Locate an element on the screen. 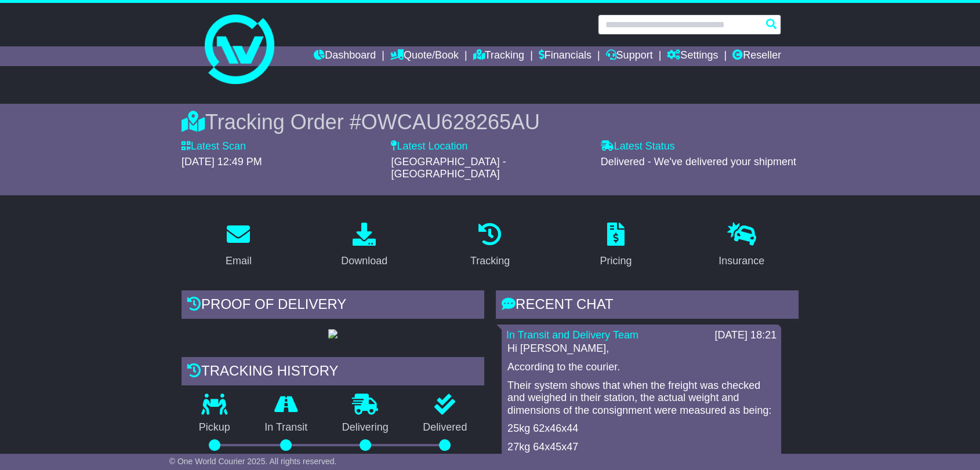 The width and height of the screenshot is (980, 470). label: Latest Scan is located at coordinates (214, 147).